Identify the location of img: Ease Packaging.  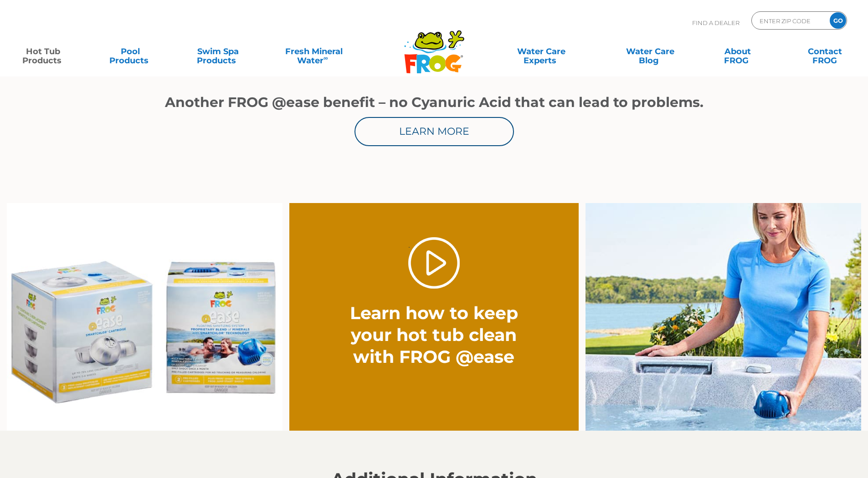
(145, 317).